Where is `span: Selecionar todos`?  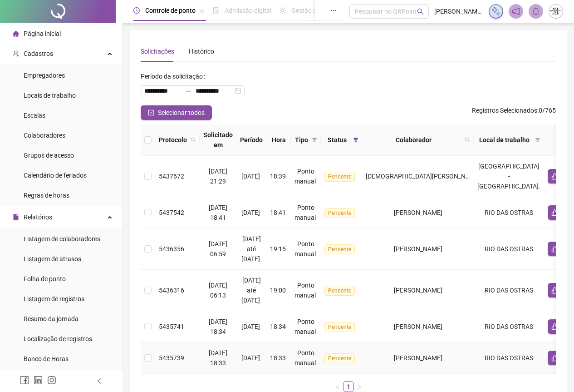 span: Selecionar todos is located at coordinates (181, 113).